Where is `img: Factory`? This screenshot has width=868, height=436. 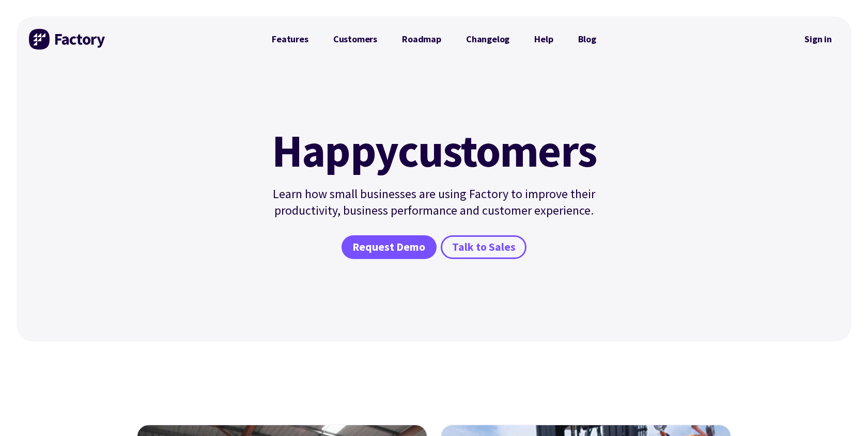
img: Factory is located at coordinates (67, 40).